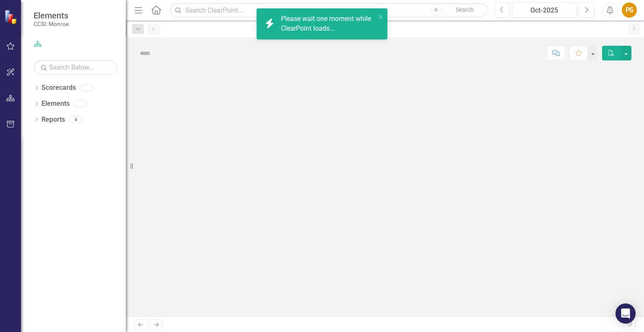  What do you see at coordinates (544, 10) in the screenshot?
I see `button: Oct-2025` at bounding box center [544, 10].